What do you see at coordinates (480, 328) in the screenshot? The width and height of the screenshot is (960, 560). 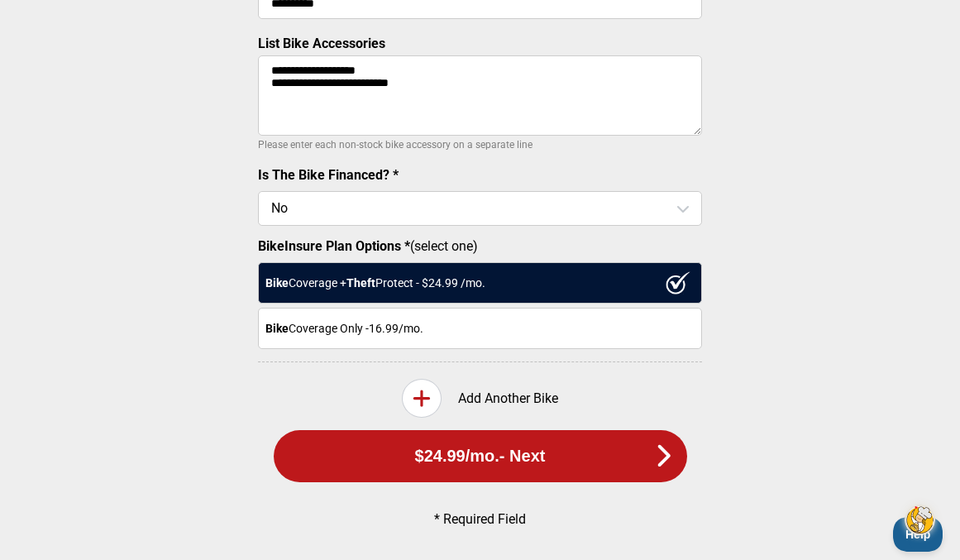 I see `div: Coverage Only - 16.99 /mo.` at bounding box center [480, 328].